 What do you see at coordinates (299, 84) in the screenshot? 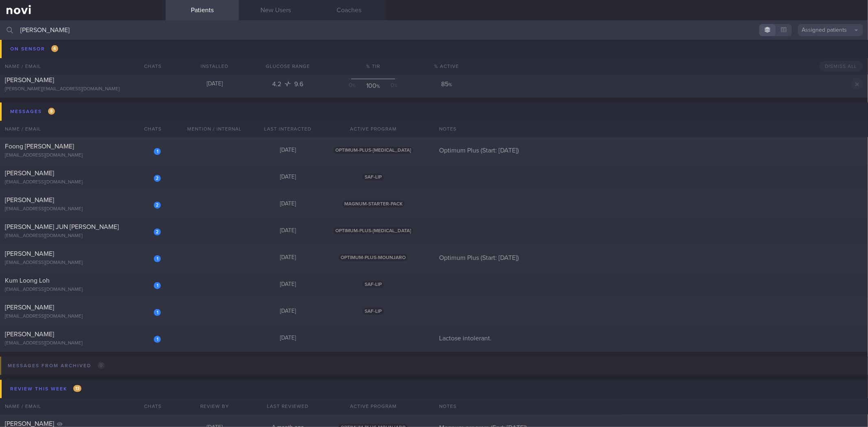
I see `span: 9.6` at bounding box center [299, 84].